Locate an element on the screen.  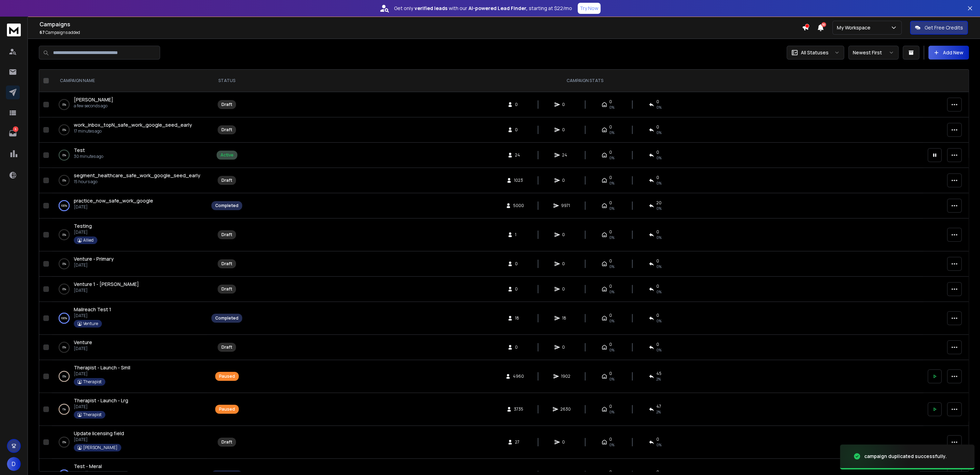
div: Completed is located at coordinates (227, 205).